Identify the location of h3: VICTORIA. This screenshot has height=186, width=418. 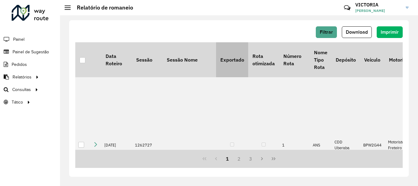
(379, 5).